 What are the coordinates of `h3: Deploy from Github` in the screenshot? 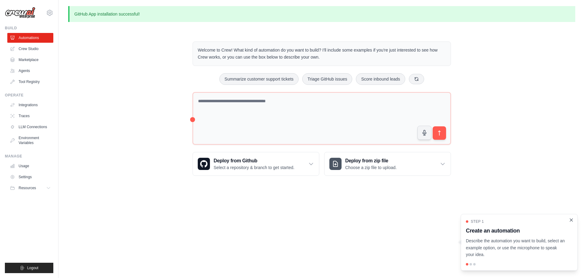 It's located at (254, 161).